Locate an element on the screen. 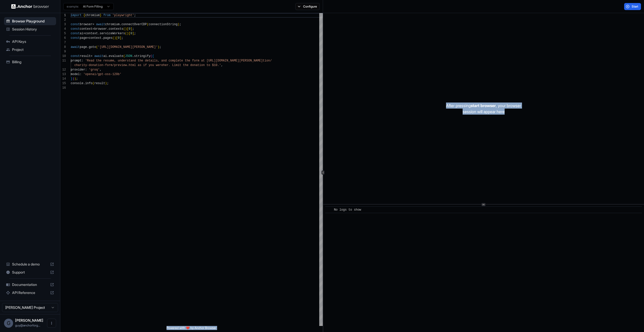 Image resolution: width=644 pixels, height=332 pixels. span: import is located at coordinates (76, 16).